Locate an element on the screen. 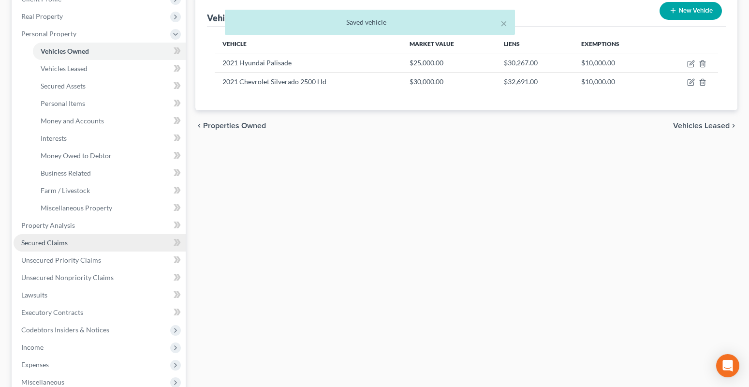 Image resolution: width=749 pixels, height=387 pixels. span: Income is located at coordinates (32, 346).